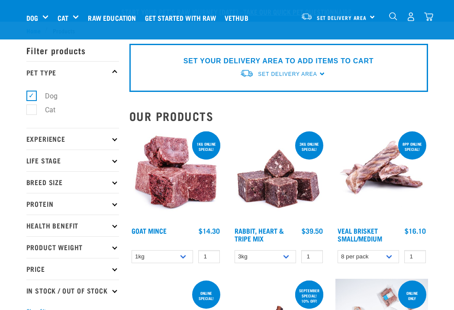  Describe the element at coordinates (73, 50) in the screenshot. I see `p: Filter products` at that location.